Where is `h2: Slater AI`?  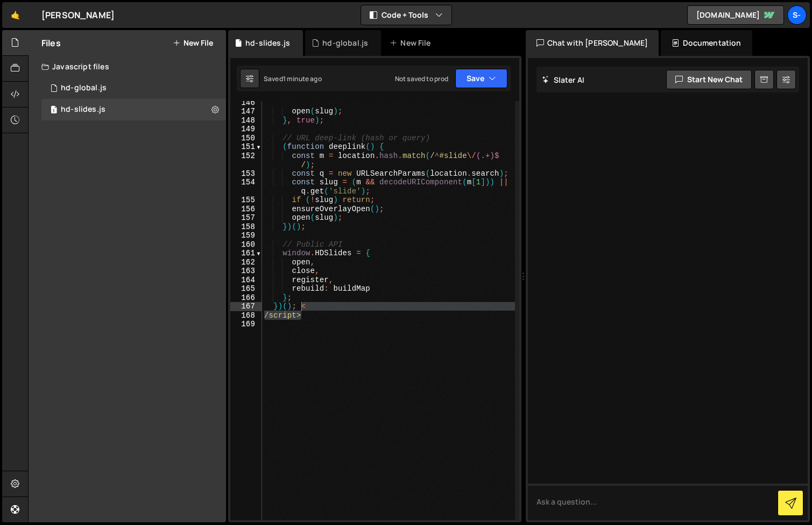
h2: Slater AI is located at coordinates (564, 80).